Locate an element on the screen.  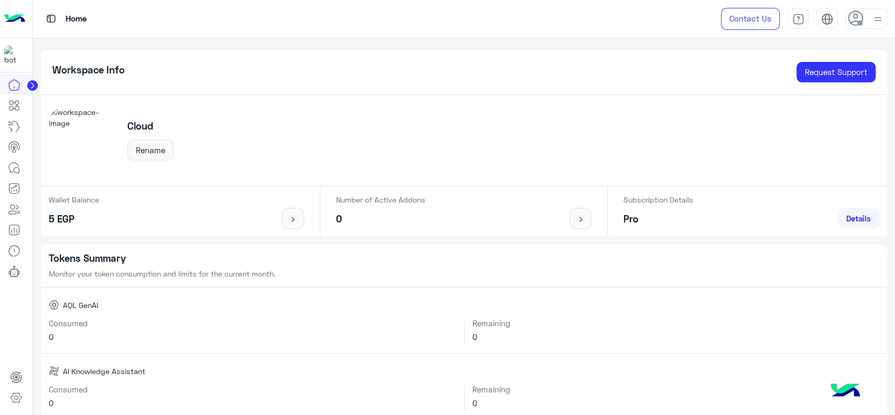
img: AI Knowledge Assistant is located at coordinates (54, 371).